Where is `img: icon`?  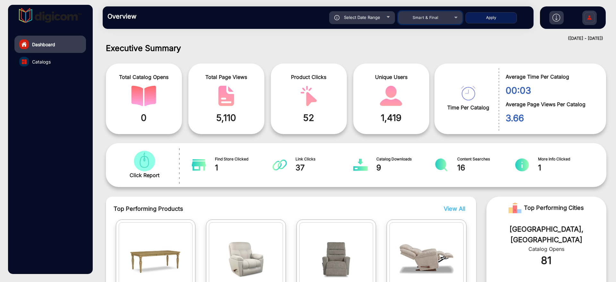
img: icon is located at coordinates (337, 18).